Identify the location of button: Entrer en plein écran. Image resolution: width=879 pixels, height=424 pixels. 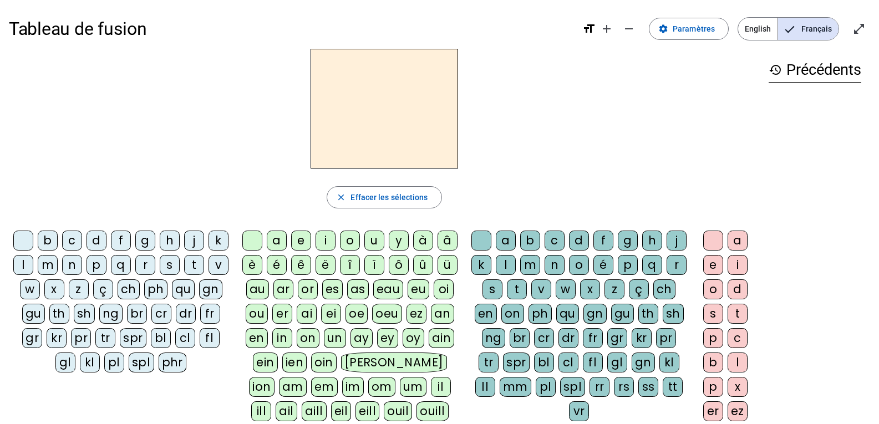
(859, 29).